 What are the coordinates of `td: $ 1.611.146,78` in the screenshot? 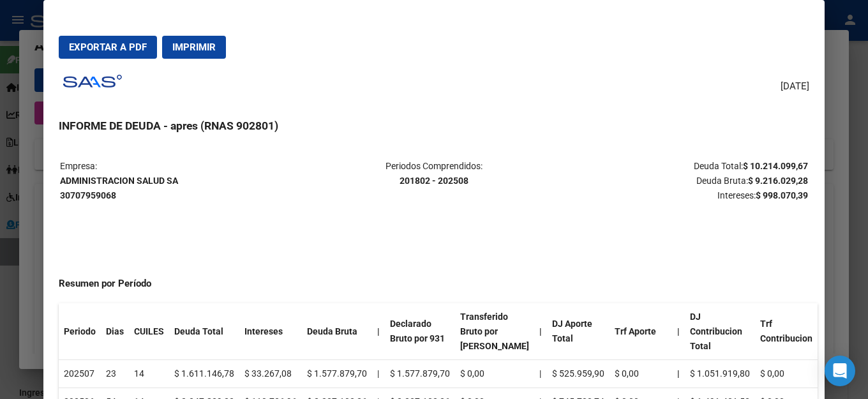 It's located at (204, 374).